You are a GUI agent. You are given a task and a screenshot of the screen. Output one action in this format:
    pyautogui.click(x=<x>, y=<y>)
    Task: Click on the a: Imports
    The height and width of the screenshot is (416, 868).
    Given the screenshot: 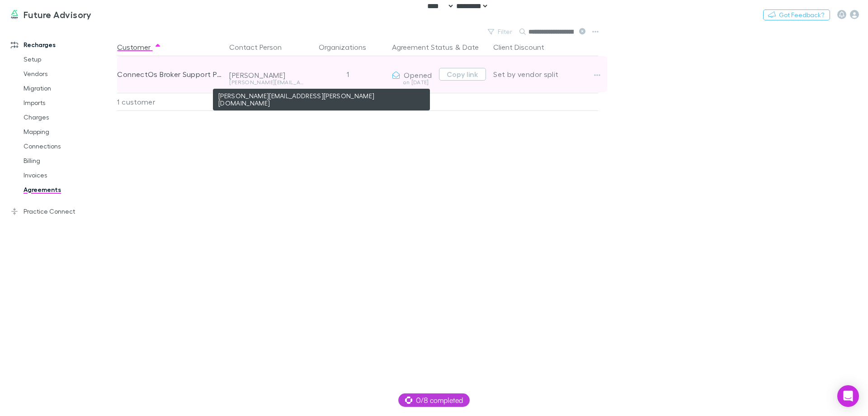 What is the action you would take?
    pyautogui.click(x=68, y=103)
    